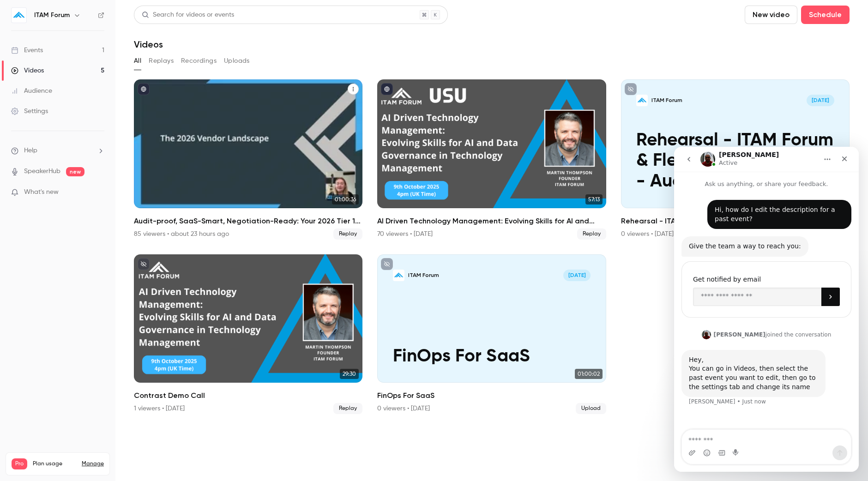 The width and height of the screenshot is (868, 481). What do you see at coordinates (248, 160) in the screenshot?
I see `a: 01:00:36Audit-proof, SaaS-Smart, Negotiation-Ready: Your 2026 Tier 1 Roadmap85 viewers • about 23...` at bounding box center [248, 160].